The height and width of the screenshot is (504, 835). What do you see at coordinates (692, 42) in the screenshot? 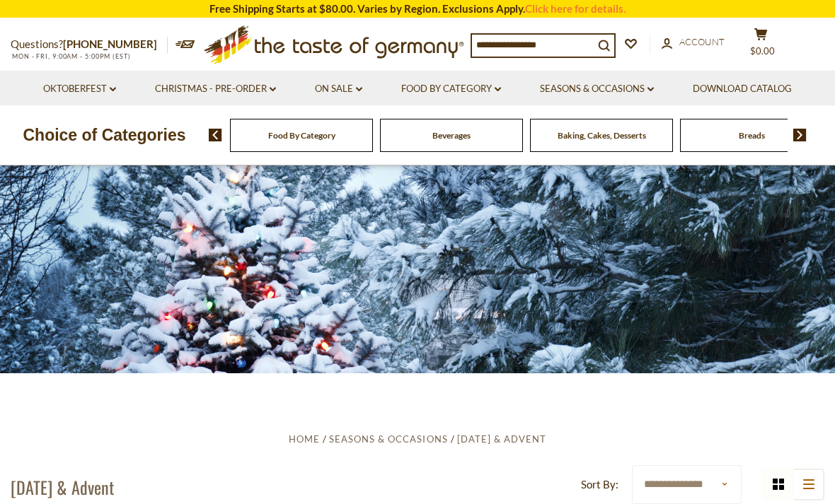
I see `a: Account` at bounding box center [692, 42].